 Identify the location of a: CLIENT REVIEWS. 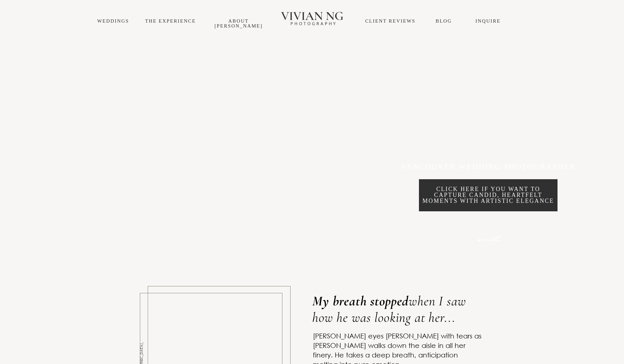
(391, 21).